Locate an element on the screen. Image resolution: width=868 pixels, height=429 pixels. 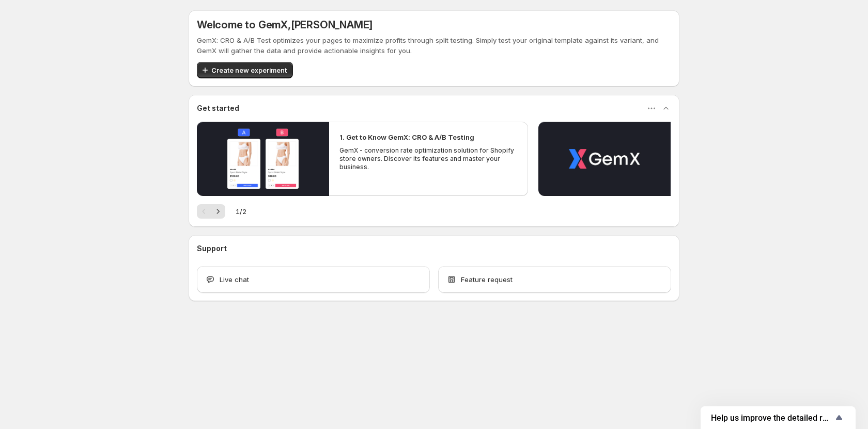
button: Create new experiment is located at coordinates (245, 70).